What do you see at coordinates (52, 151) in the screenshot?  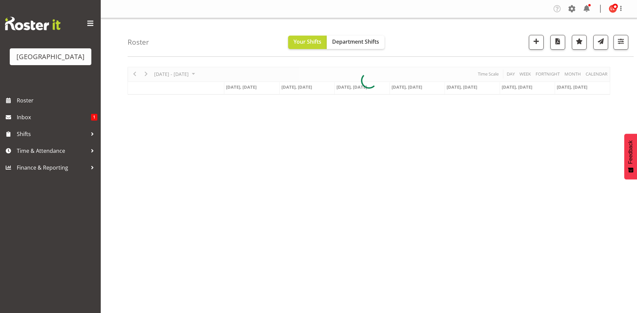 I see `span: Time & Attendance` at bounding box center [52, 151].